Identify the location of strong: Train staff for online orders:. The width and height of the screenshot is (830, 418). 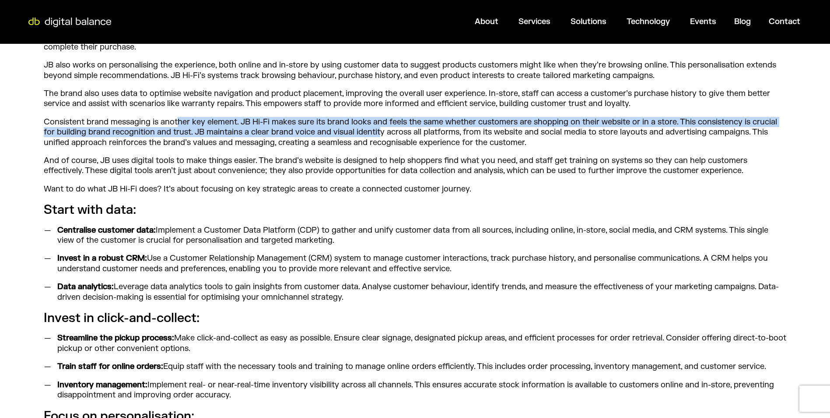
(110, 366).